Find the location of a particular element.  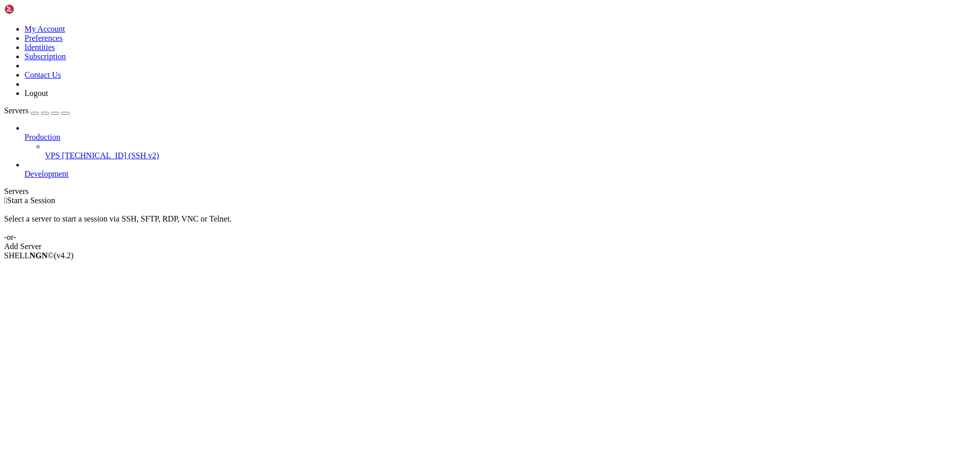

span: VPS is located at coordinates (52, 156).